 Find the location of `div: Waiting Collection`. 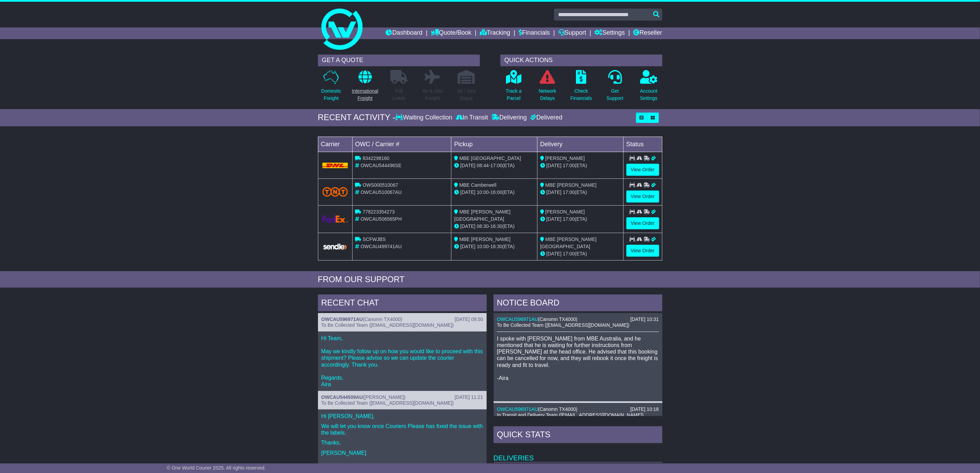

div: Waiting Collection is located at coordinates (425, 117).